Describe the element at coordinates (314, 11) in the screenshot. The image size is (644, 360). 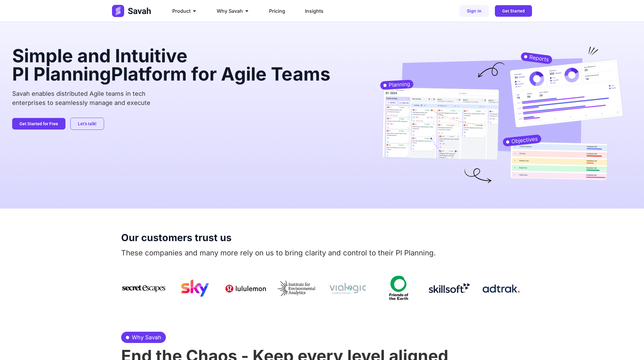
I see `a: Insights` at that location.